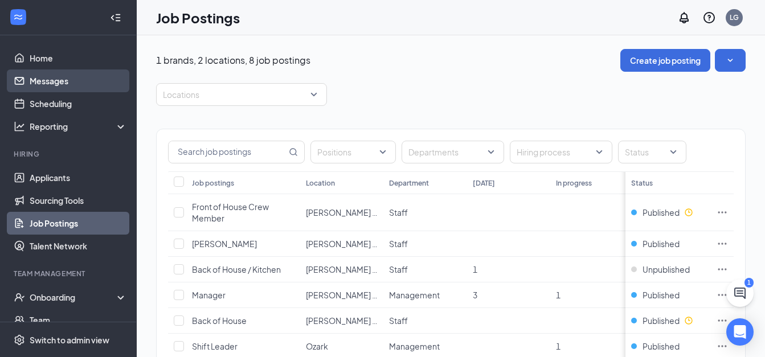  Describe the element at coordinates (293, 152) in the screenshot. I see `svg: MagnifyingGlass` at that location.